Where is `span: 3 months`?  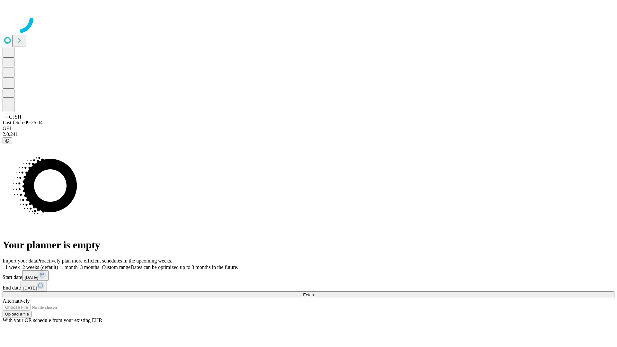
span: 3 months is located at coordinates (90, 267).